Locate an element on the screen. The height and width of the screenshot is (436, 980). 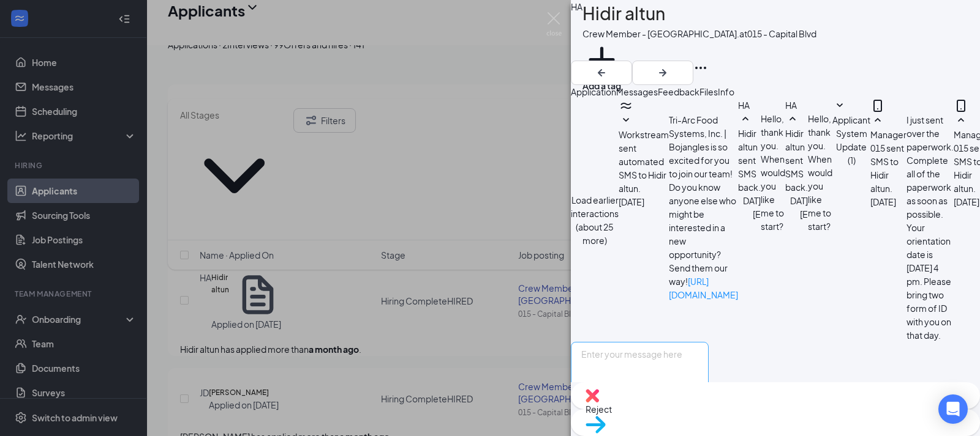
span: I just sent over the paperwork. Complete all of the paperwork as soon as possible. Your orientati... is located at coordinates (930, 228).